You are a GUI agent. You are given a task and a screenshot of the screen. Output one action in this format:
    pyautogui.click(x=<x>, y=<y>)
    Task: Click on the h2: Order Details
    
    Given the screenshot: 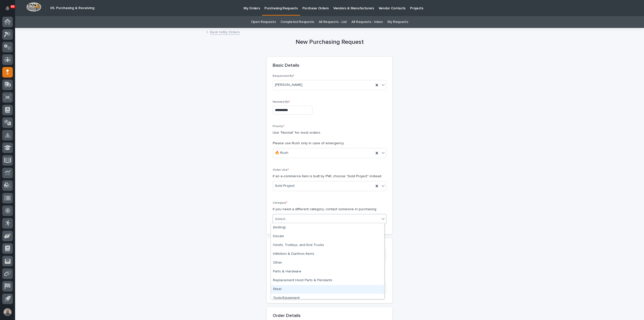 What is the action you would take?
    pyautogui.click(x=287, y=316)
    